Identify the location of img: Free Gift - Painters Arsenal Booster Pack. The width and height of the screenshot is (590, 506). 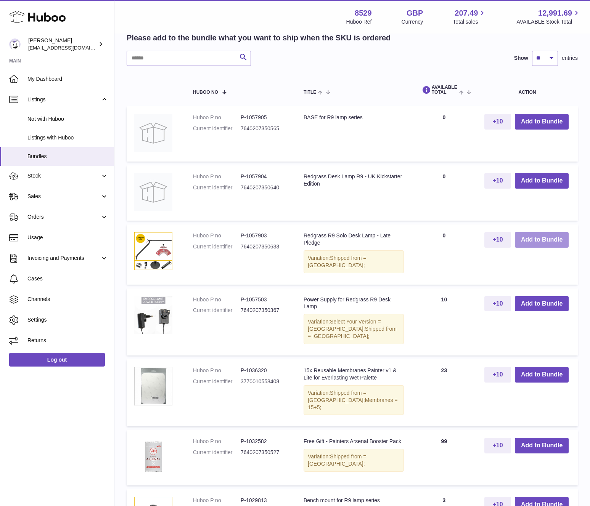
(153, 457).